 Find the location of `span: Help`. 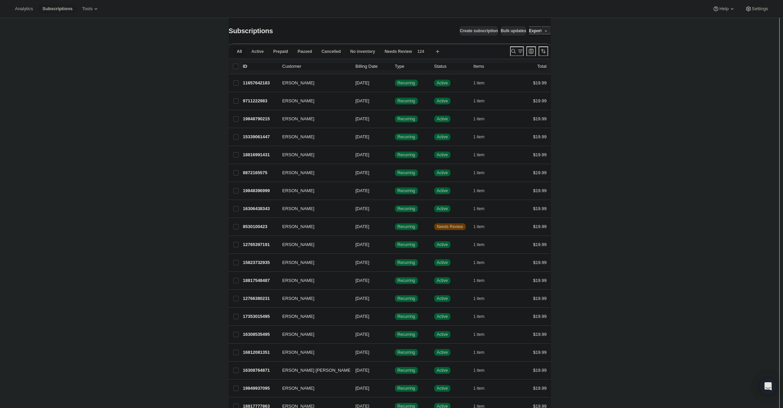

span: Help is located at coordinates (724, 9).